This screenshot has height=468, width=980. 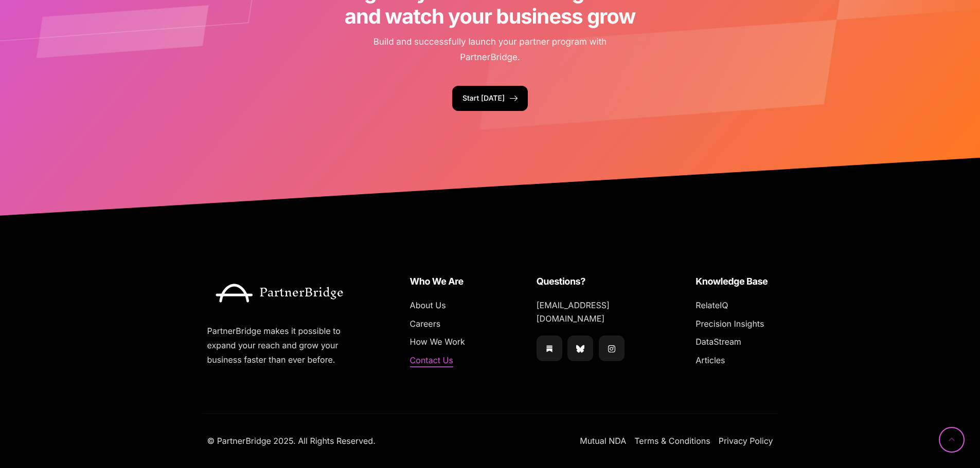 What do you see at coordinates (672, 442) in the screenshot?
I see `a: Terms & Conditions` at bounding box center [672, 442].